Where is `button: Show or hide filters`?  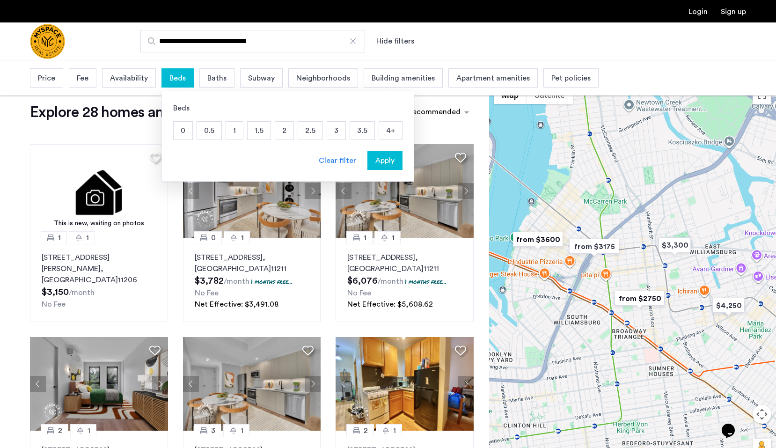 button: Show or hide filters is located at coordinates (395, 41).